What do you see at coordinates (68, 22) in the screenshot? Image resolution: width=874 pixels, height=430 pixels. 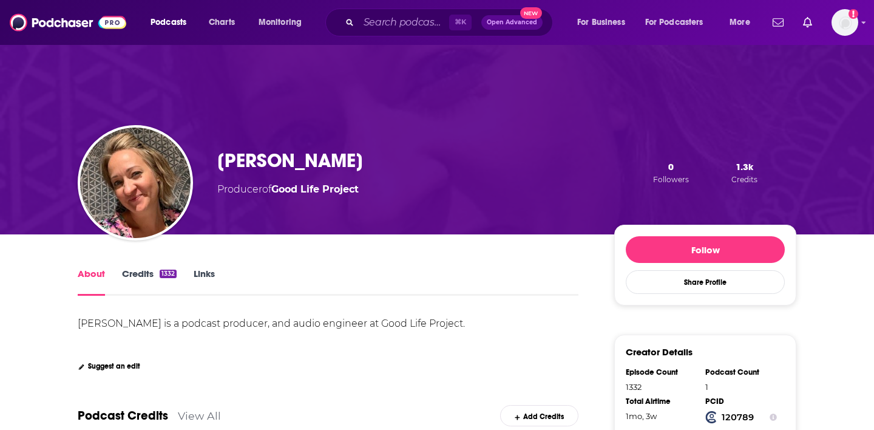 I see `img: Podchaser - Follow, Share and Rate Podcasts` at bounding box center [68, 22].